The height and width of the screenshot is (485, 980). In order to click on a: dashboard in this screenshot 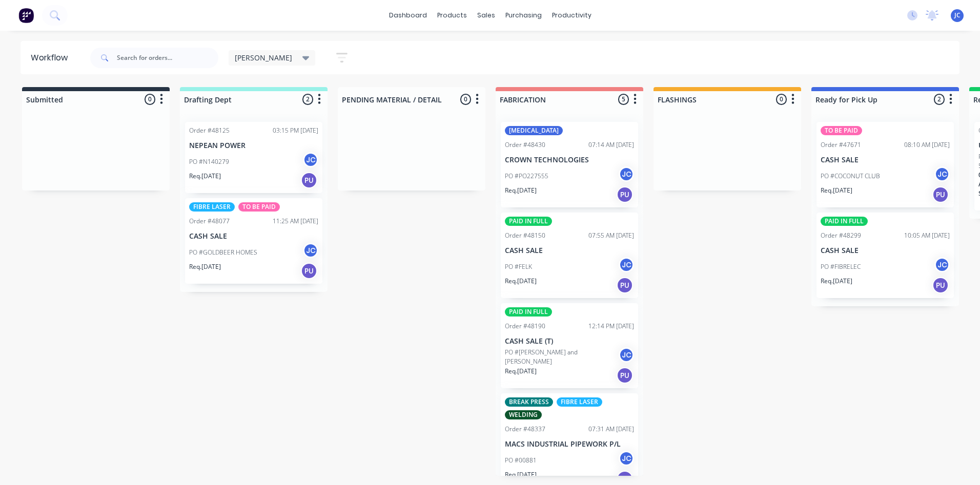, I will do `click(407, 15)`.